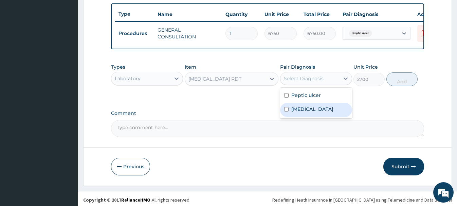 The width and height of the screenshot is (457, 206). Describe the element at coordinates (298, 67) in the screenshot. I see `label: Pair Diagnosis` at that location.